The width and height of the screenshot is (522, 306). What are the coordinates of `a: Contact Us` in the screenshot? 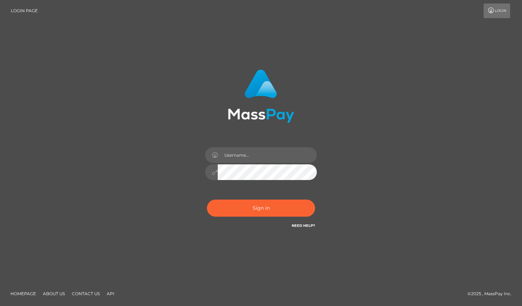 It's located at (86, 293).